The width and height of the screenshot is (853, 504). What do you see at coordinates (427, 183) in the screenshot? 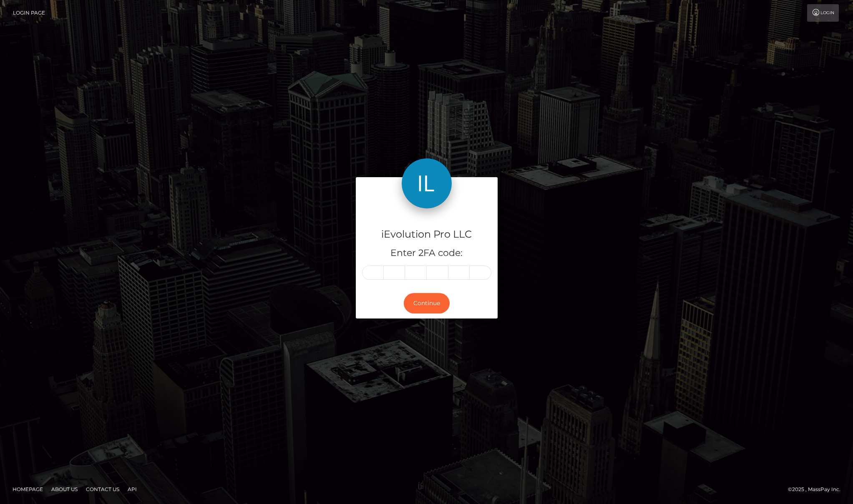
I see `img: iEvolution Pro LLC` at bounding box center [427, 183].